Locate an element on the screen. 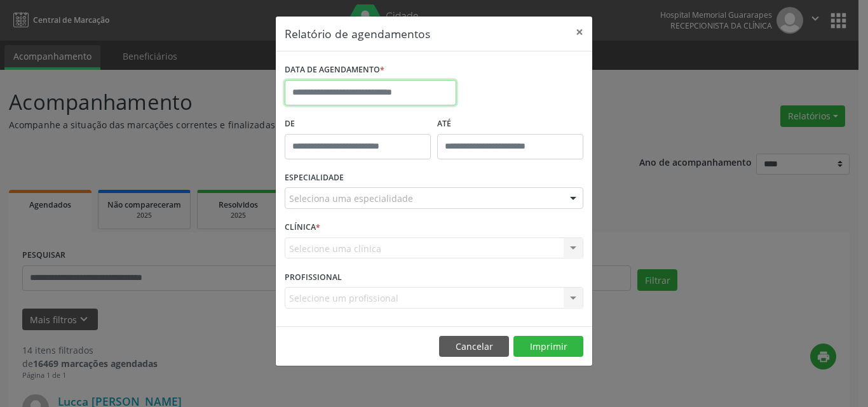  label: CLÍNICA is located at coordinates (302, 227).